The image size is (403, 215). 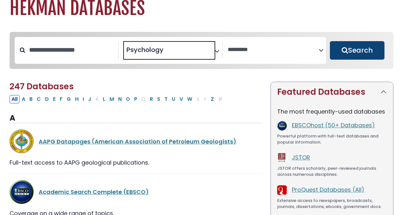 What do you see at coordinates (90, 99) in the screenshot?
I see `button: Filter Results J` at bounding box center [90, 99].